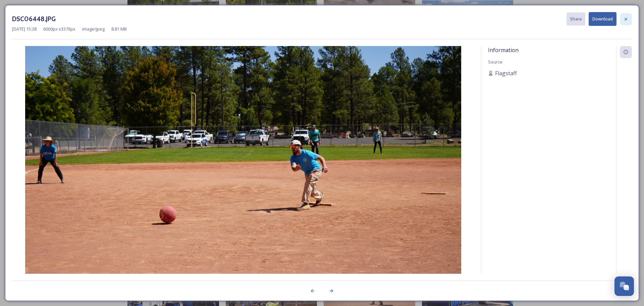 The height and width of the screenshot is (306, 644). Describe the element at coordinates (576, 19) in the screenshot. I see `button: Share` at that location.